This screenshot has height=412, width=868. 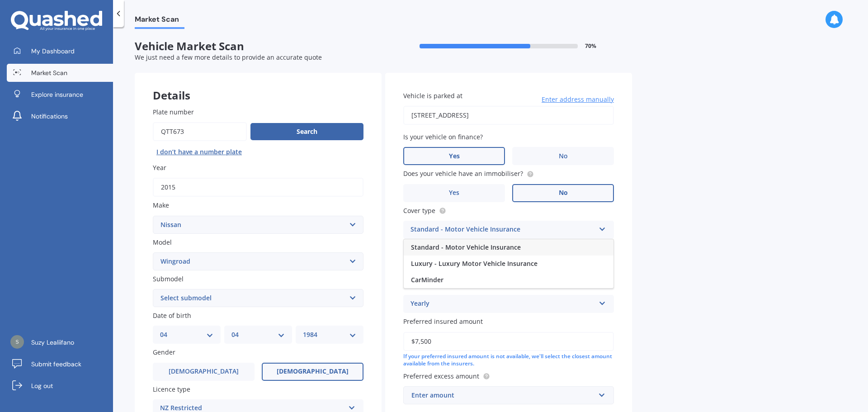 What do you see at coordinates (161, 206) in the screenshot?
I see `span: Make` at bounding box center [161, 206].